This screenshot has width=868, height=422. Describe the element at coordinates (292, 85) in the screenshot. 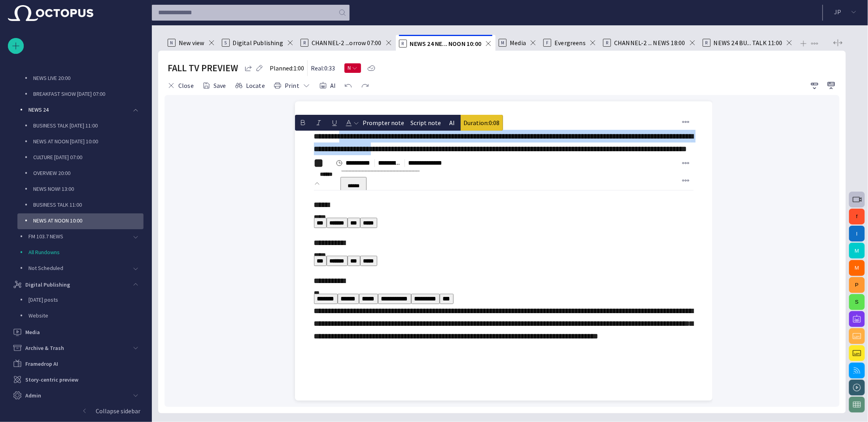

I see `button: Print` at that location.